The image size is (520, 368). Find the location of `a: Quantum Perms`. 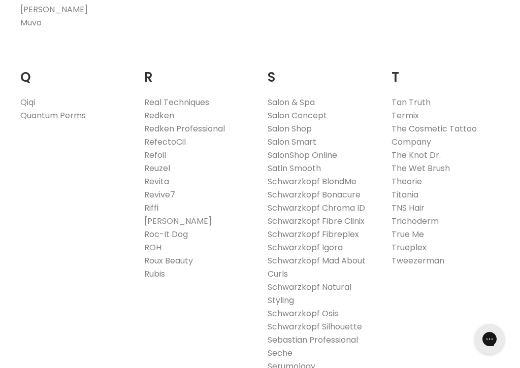

a: Quantum Perms is located at coordinates (53, 115).